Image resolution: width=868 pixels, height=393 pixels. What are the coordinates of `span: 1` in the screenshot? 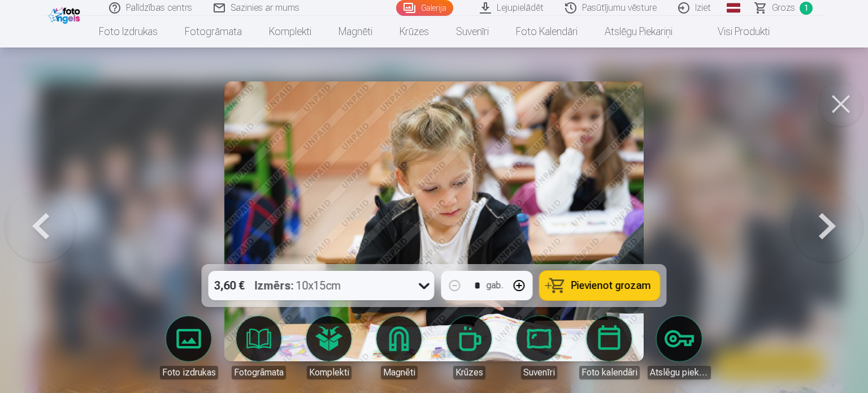 It's located at (806, 8).